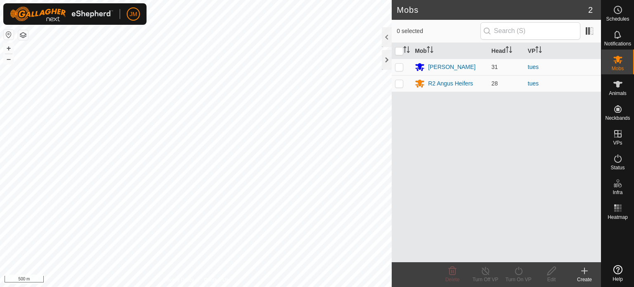 This screenshot has height=287, width=634. What do you see at coordinates (617, 44) in the screenshot?
I see `span: Notifications` at bounding box center [617, 44].